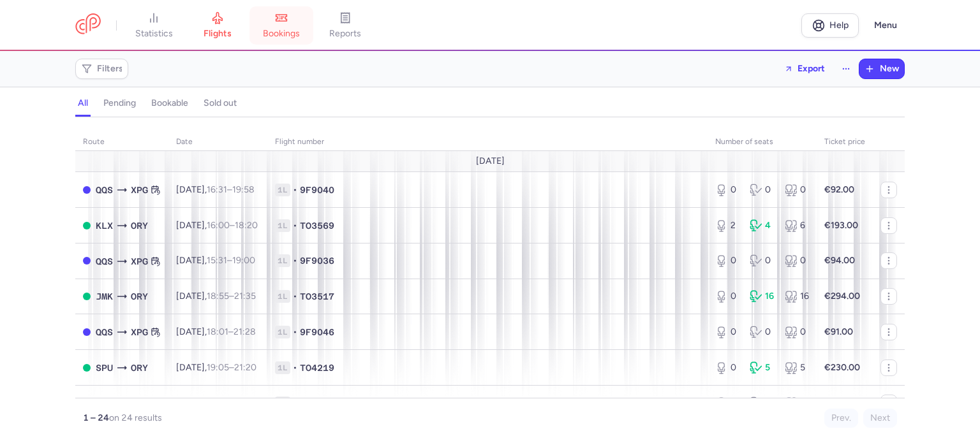  What do you see at coordinates (246, 225) in the screenshot?
I see `time: 18:20` at bounding box center [246, 225].